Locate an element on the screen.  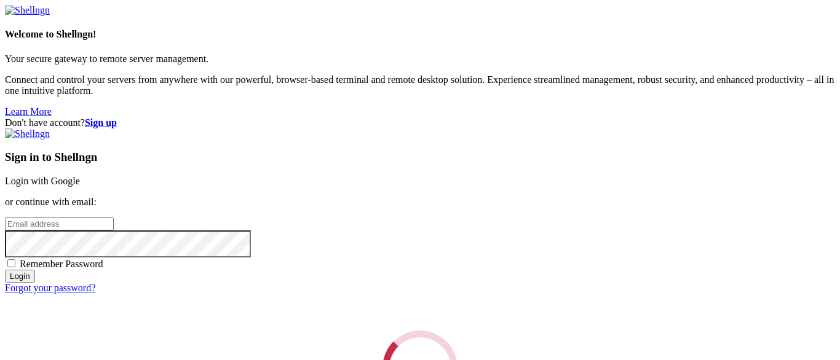
p: or continue with email: is located at coordinates (420, 202).